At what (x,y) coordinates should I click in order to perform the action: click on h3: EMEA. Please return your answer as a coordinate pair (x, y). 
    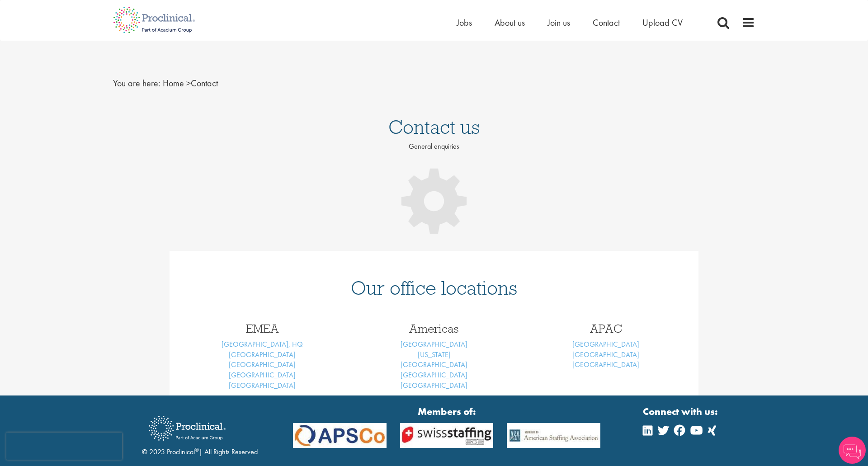
    Looking at the image, I should click on (262, 329).